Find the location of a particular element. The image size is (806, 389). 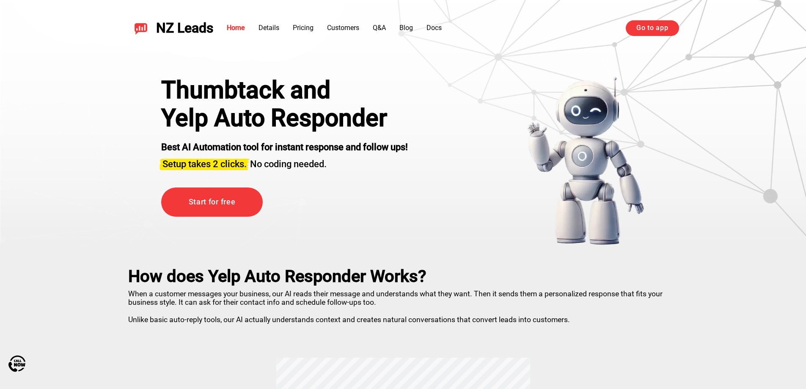

a: Blog is located at coordinates (406, 28).